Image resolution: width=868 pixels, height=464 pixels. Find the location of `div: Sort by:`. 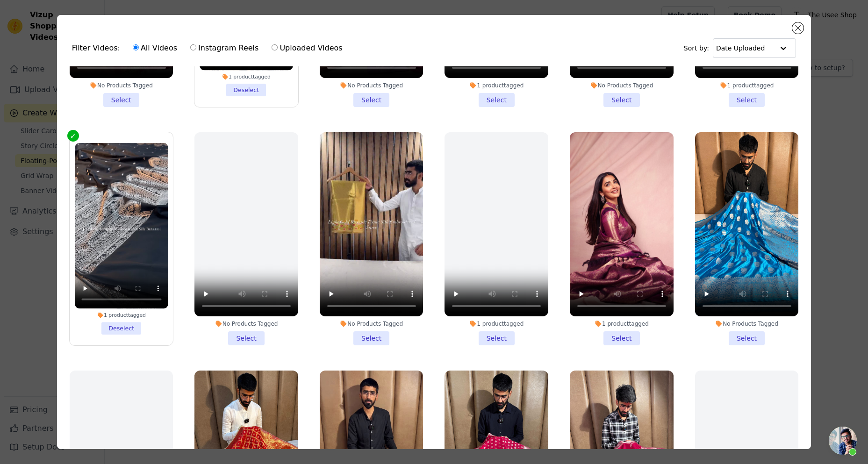

div: Sort by: is located at coordinates (740, 48).